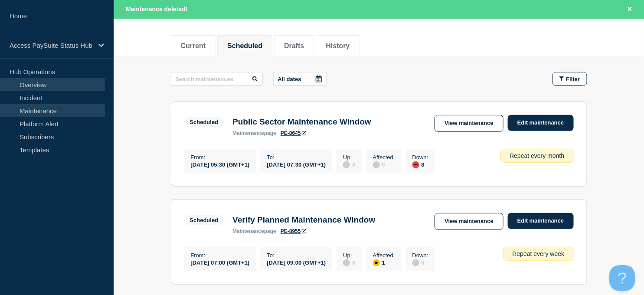  What do you see at coordinates (337, 46) in the screenshot?
I see `button: History` at bounding box center [337, 46].